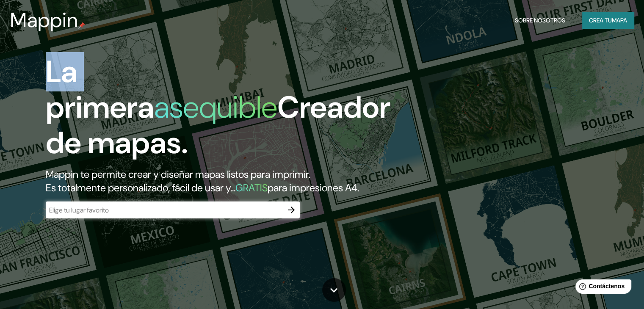 This screenshot has width=644, height=309. What do you see at coordinates (540, 20) in the screenshot?
I see `button: Sobre nosotros` at bounding box center [540, 20].